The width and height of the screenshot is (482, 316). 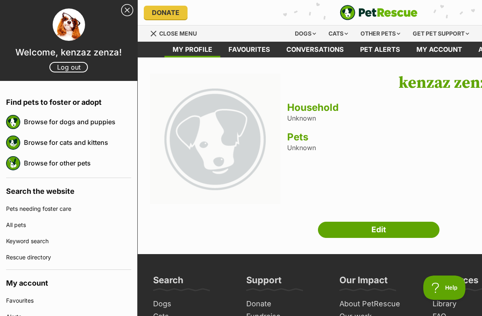 I want to click on a: Browse for dogs and puppies, so click(x=77, y=122).